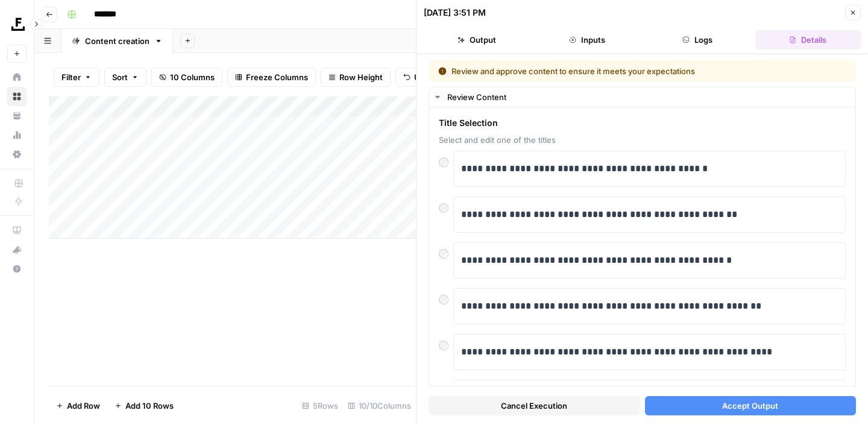 Image resolution: width=868 pixels, height=425 pixels. What do you see at coordinates (698, 40) in the screenshot?
I see `button: Logs` at bounding box center [698, 40].